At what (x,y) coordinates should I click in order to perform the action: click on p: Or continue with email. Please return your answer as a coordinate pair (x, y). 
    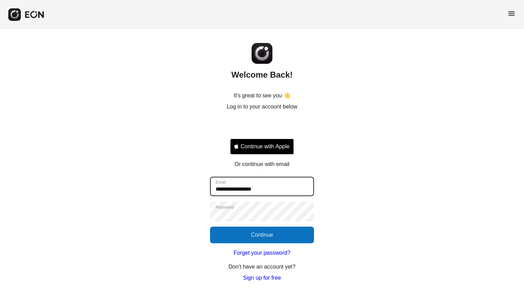
    Looking at the image, I should click on (262, 164).